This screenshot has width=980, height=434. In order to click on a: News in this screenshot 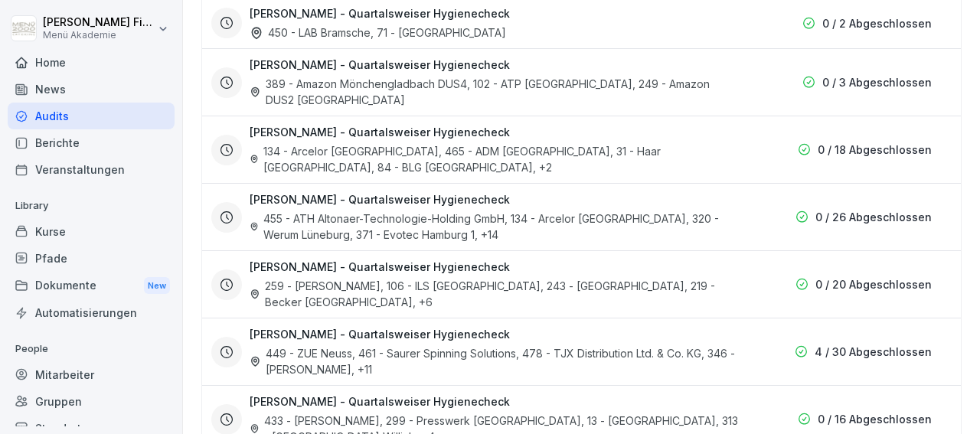, I will do `click(91, 89)`.